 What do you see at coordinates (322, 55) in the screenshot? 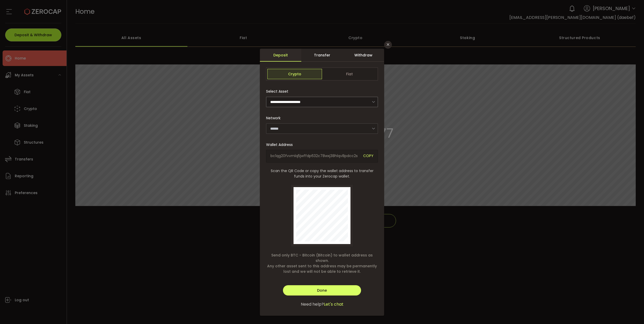
I see `div: Transfer` at bounding box center [322, 55].